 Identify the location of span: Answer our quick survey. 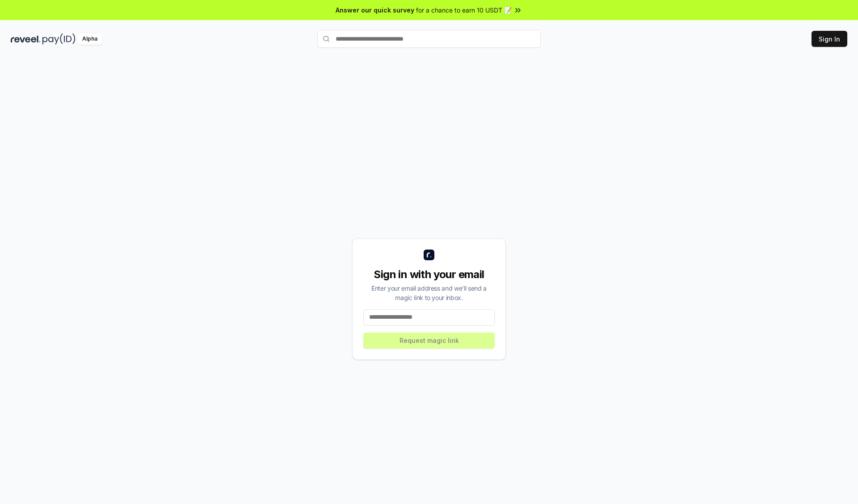
(375, 10).